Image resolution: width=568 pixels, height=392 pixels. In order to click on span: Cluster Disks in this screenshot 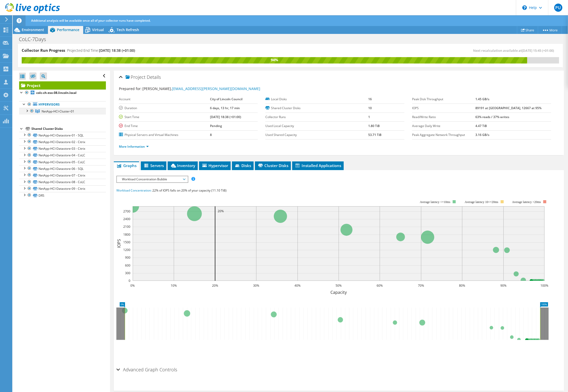, I will do `click(273, 166)`.